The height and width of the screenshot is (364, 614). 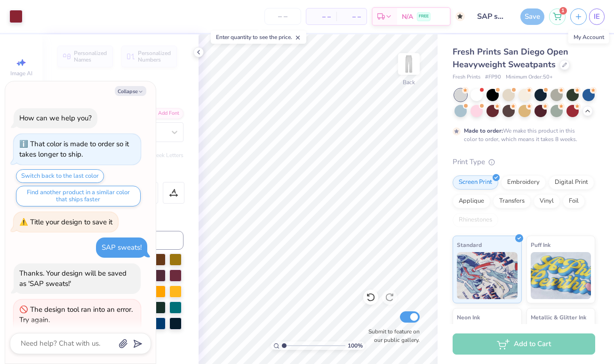 What do you see at coordinates (493, 17) in the screenshot?
I see `input: Untitled Design` at bounding box center [493, 17].